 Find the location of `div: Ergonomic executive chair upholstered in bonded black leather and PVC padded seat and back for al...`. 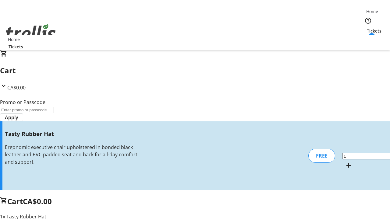

div: Ergonomic executive chair upholstered in bonded black leather and PVC padded seat and back for al... is located at coordinates (71, 155).